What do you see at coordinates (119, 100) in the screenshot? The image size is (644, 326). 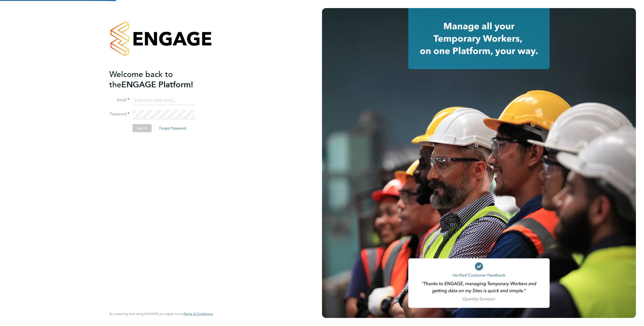 I see `label: Email` at bounding box center [119, 100].